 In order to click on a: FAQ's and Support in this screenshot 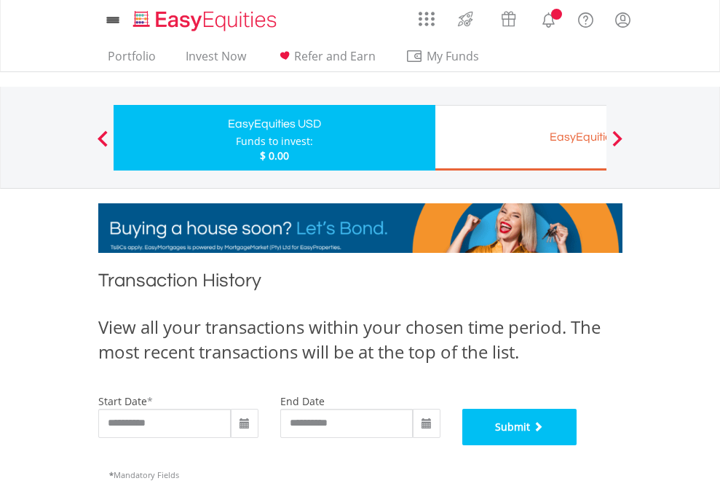, I will do `click(586, 18)`.